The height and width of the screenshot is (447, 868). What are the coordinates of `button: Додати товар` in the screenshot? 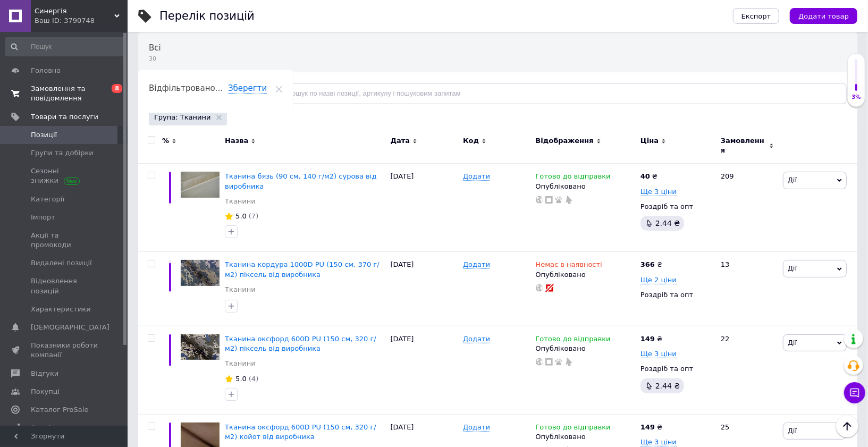 It's located at (823, 16).